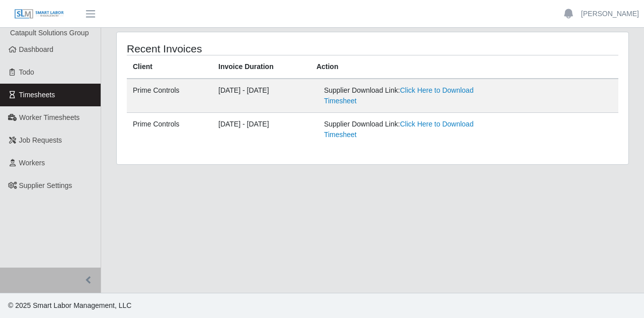 This screenshot has width=644, height=318. I want to click on span: Timesheets, so click(37, 95).